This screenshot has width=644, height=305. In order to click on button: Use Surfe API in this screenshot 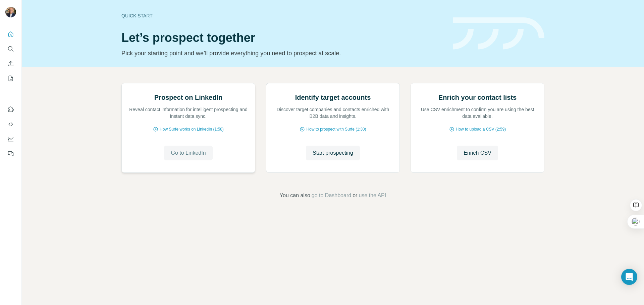, I will do `click(11, 124)`.